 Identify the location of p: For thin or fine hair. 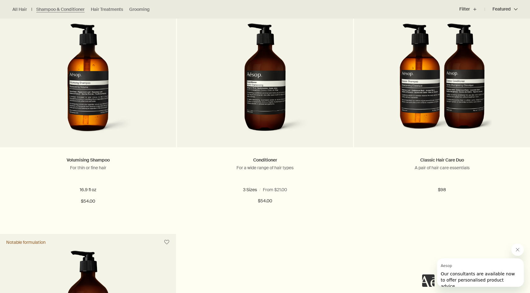
(88, 168).